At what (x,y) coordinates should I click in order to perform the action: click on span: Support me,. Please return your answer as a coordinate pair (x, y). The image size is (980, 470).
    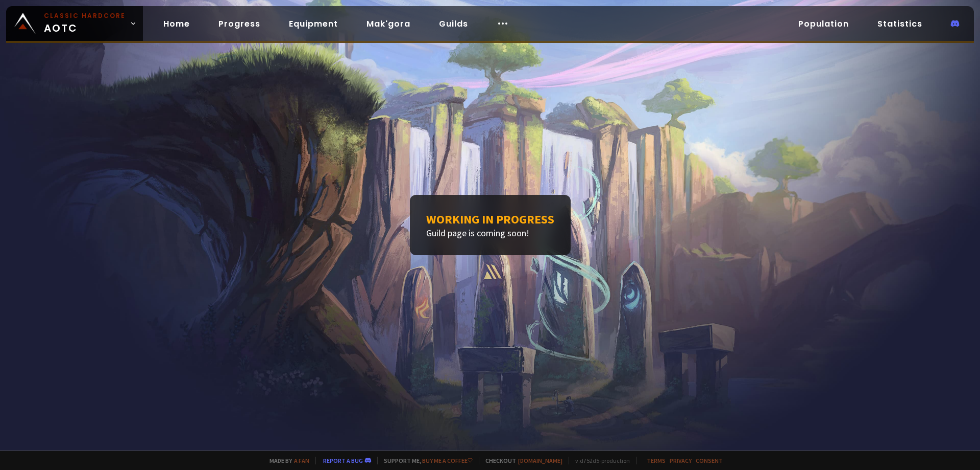
    Looking at the image, I should click on (425, 460).